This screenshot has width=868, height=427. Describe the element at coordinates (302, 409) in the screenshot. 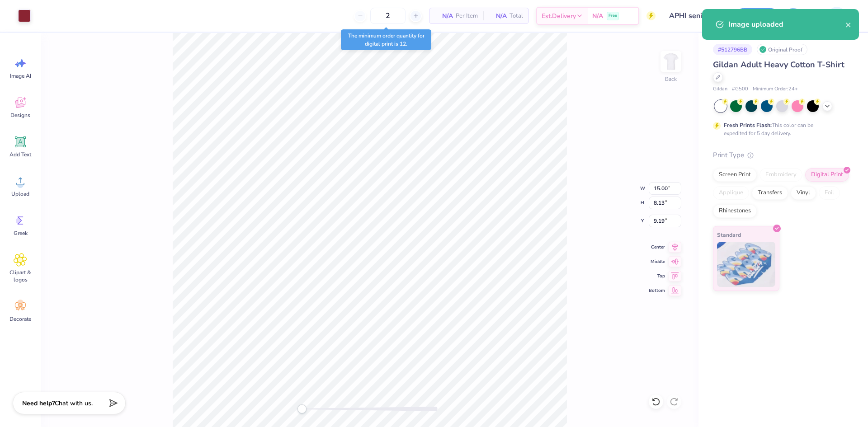

I see `div: Accessibility label` at that location.